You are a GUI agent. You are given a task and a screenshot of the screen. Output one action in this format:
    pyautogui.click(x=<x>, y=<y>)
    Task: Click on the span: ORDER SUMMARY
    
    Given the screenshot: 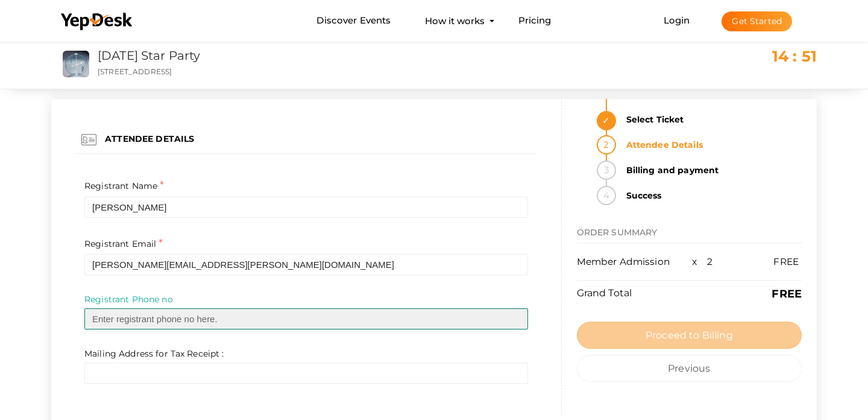 What is the action you would take?
    pyautogui.click(x=617, y=232)
    